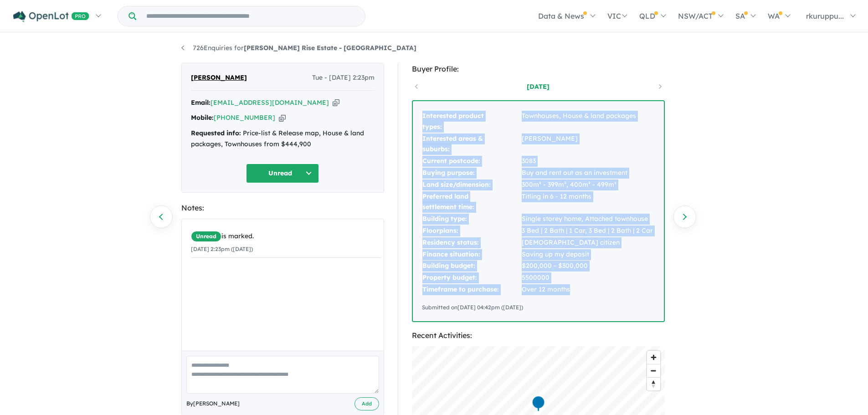  What do you see at coordinates (654, 384) in the screenshot?
I see `button: Reset bearing to north` at bounding box center [654, 384].